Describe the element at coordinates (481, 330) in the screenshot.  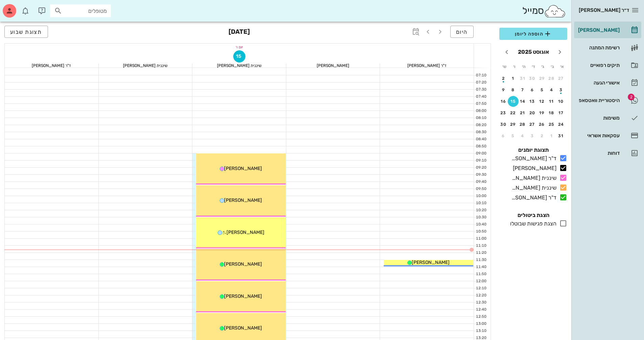
I see `div: 13:10` at that location.